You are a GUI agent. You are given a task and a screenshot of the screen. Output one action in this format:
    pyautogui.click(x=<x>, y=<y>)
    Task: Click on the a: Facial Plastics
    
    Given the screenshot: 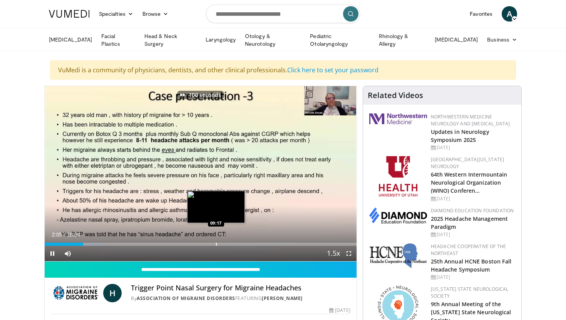 What is the action you would take?
    pyautogui.click(x=118, y=40)
    